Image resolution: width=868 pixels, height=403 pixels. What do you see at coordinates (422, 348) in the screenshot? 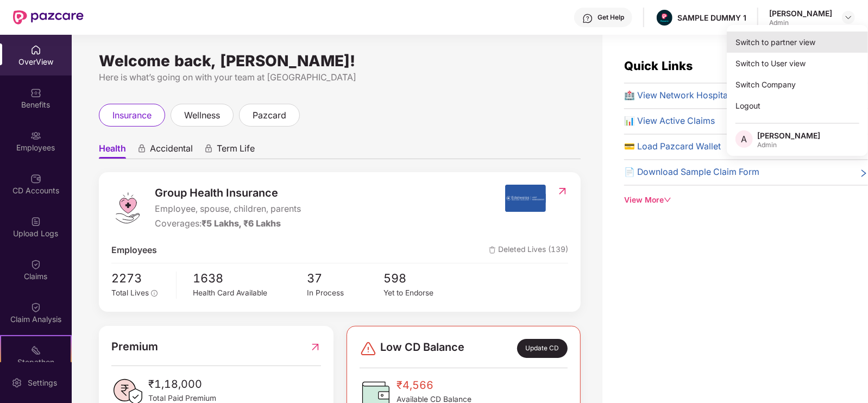
I see `span: Low CD Balance` at bounding box center [422, 348].